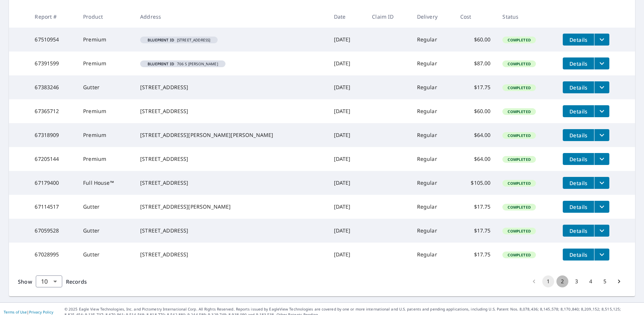 The height and width of the screenshot is (315, 644). I want to click on button: filesDropdownBtn-67318909, so click(602, 135).